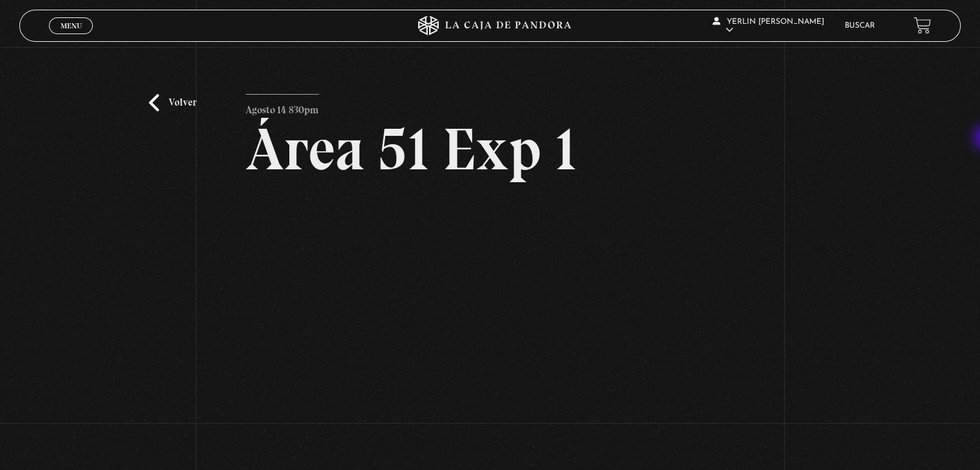 The height and width of the screenshot is (470, 980). What do you see at coordinates (71, 26) in the screenshot?
I see `span: Menu` at bounding box center [71, 26].